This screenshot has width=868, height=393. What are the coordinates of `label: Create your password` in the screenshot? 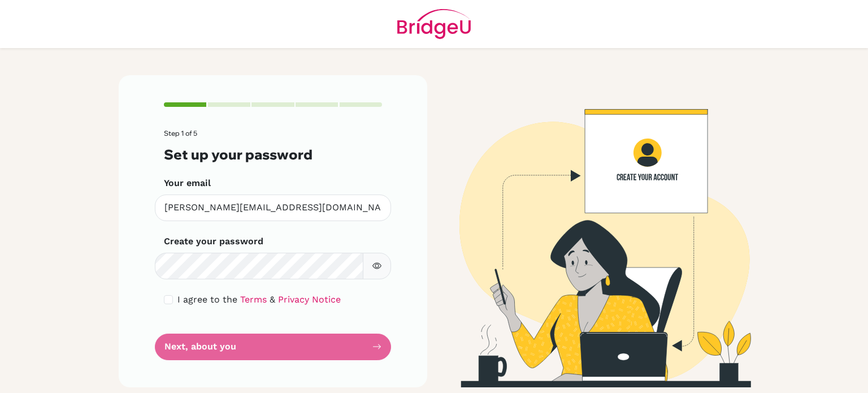 It's located at (213, 242).